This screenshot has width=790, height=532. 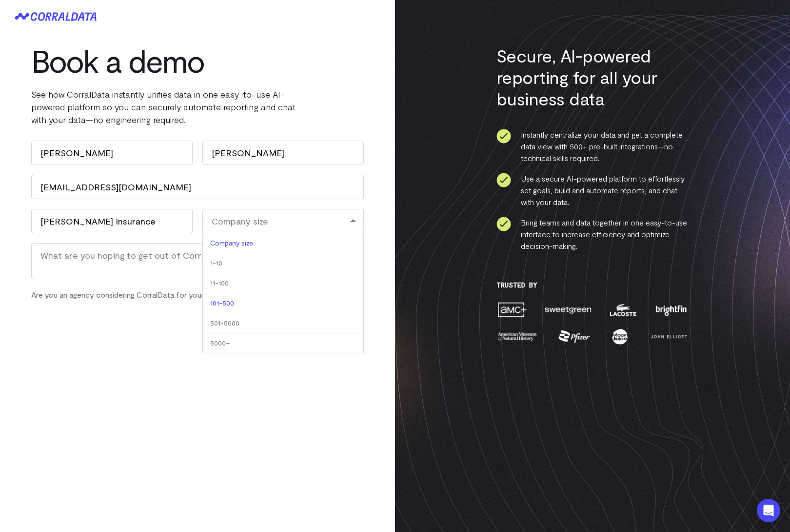 What do you see at coordinates (112, 221) in the screenshot?
I see `input: Company name` at bounding box center [112, 221].